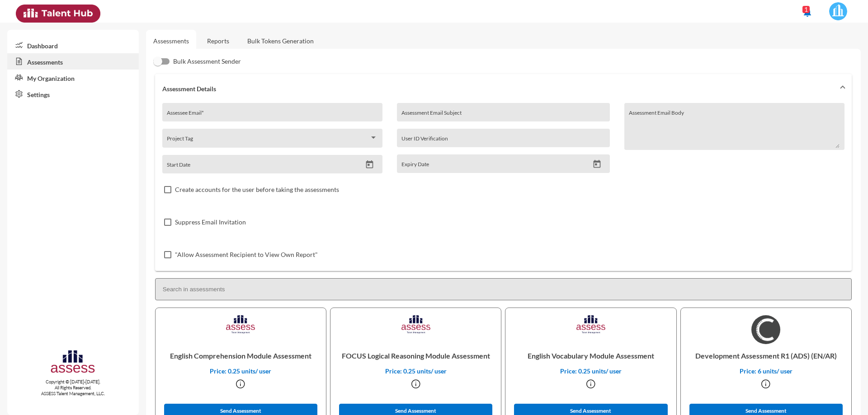  I want to click on div: Assessment Details, so click(503, 188).